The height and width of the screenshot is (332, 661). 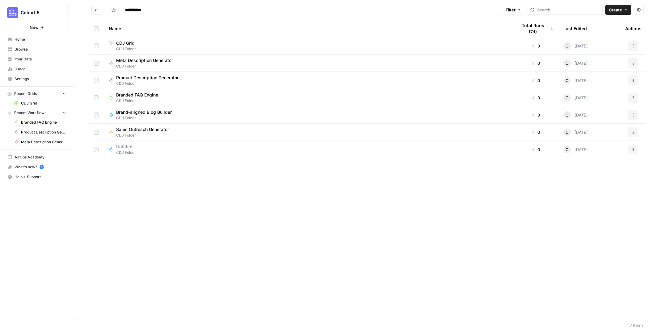 What do you see at coordinates (40, 79) in the screenshot?
I see `span: Settings` at bounding box center [40, 79].